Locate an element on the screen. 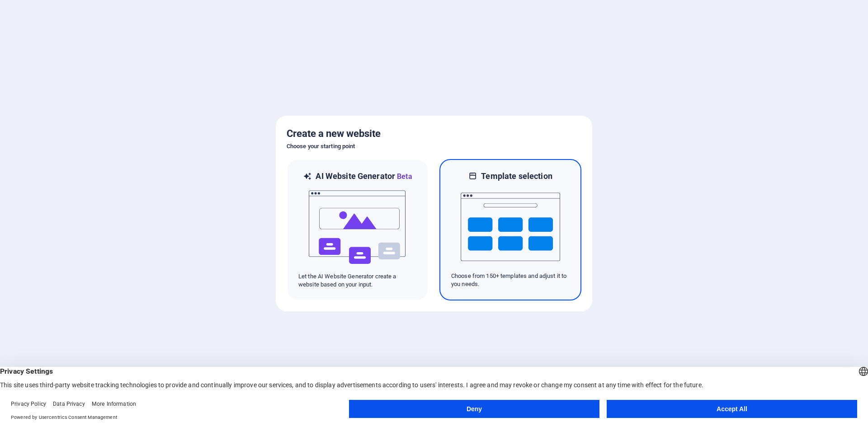 The image size is (868, 427). h6: Choose your starting point is located at coordinates (434, 147).